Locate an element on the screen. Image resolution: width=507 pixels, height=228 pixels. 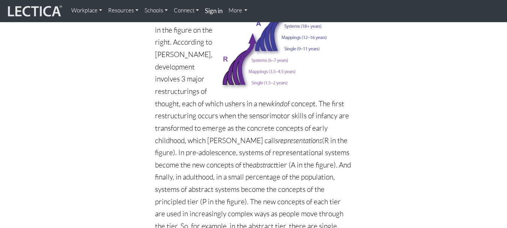
a: Resources is located at coordinates (123, 11).